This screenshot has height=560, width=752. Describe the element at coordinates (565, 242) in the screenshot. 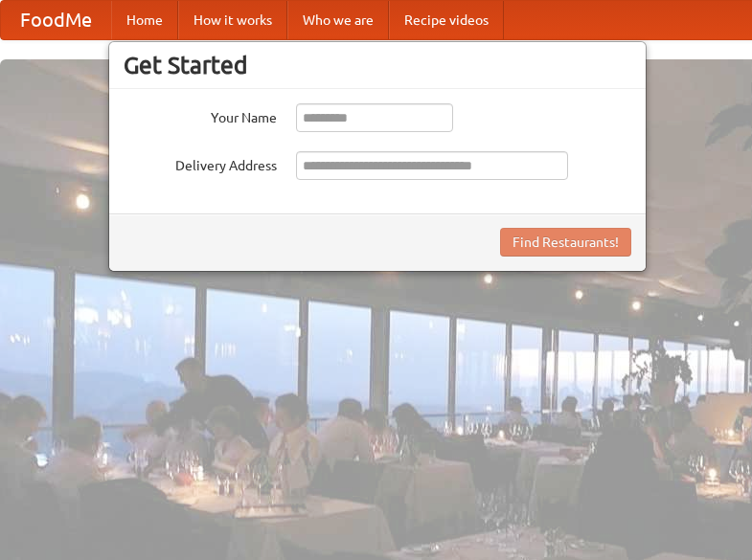

I see `button: Find Restaurants!` at that location.